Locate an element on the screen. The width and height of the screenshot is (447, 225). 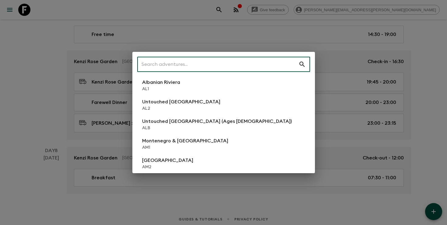
p: AM1 is located at coordinates (185, 147).